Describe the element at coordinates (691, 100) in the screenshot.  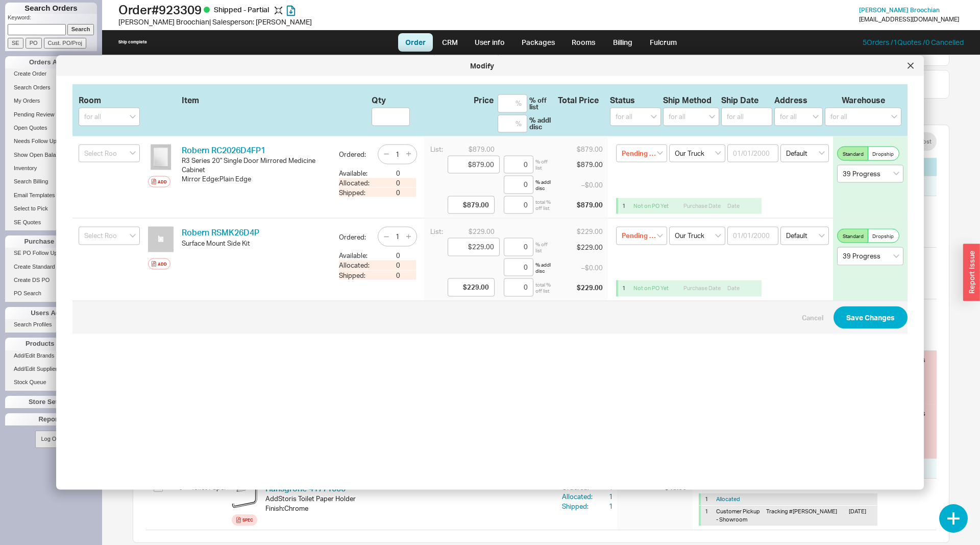
I see `div: Ship Method` at that location.